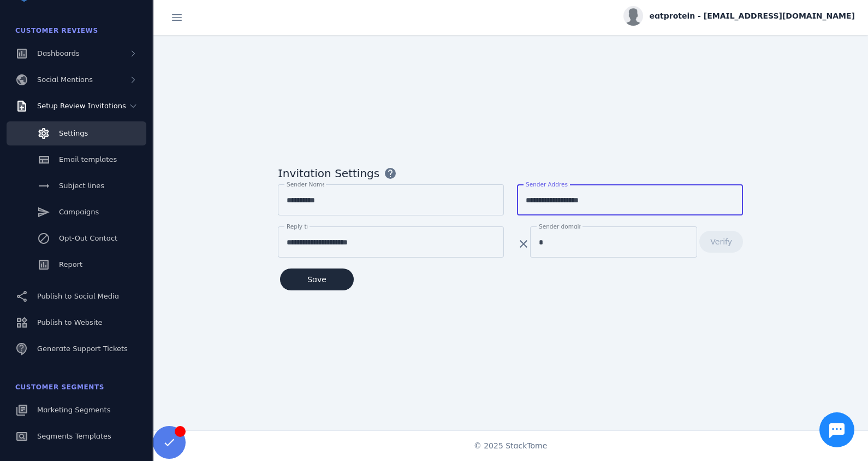 Image resolution: width=868 pixels, height=461 pixels. Describe the element at coordinates (510, 445) in the screenshot. I see `span: © 2025 StackTome` at that location.